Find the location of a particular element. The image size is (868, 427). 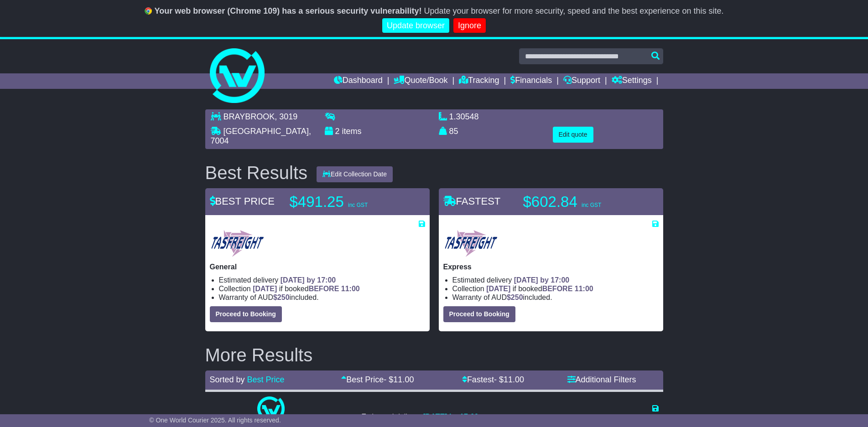

img: One World Courier: Same Day Nationwide(quotes take 0.5-1 hour) is located at coordinates (271, 410).